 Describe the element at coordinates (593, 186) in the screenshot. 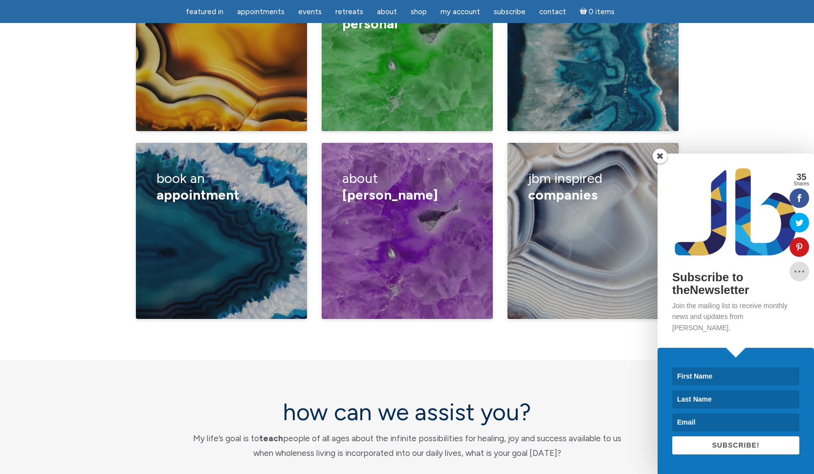

I see `h3: jbm inspired` at that location.